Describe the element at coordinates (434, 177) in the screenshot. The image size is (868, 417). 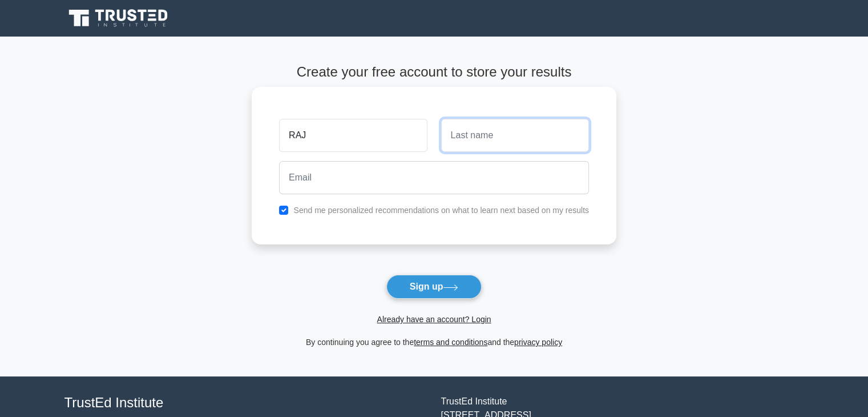
I see `input: Email` at that location.